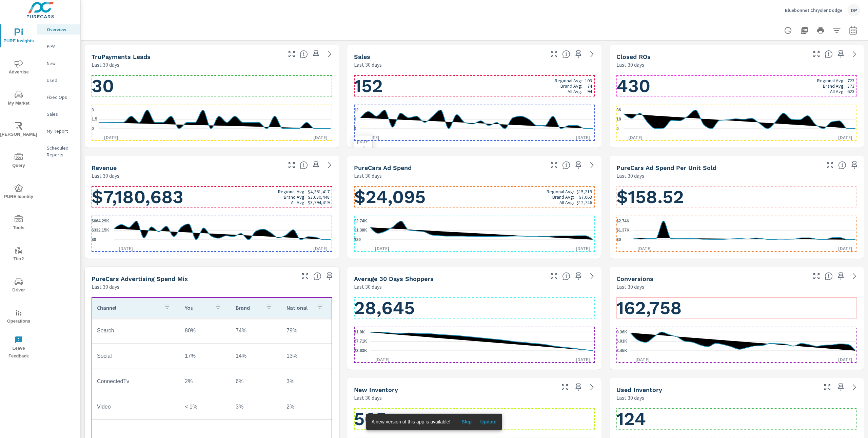 Image resolution: width=868 pixels, height=438 pixels. Describe the element at coordinates (360, 231) in the screenshot. I see `text: $1.38K` at that location.